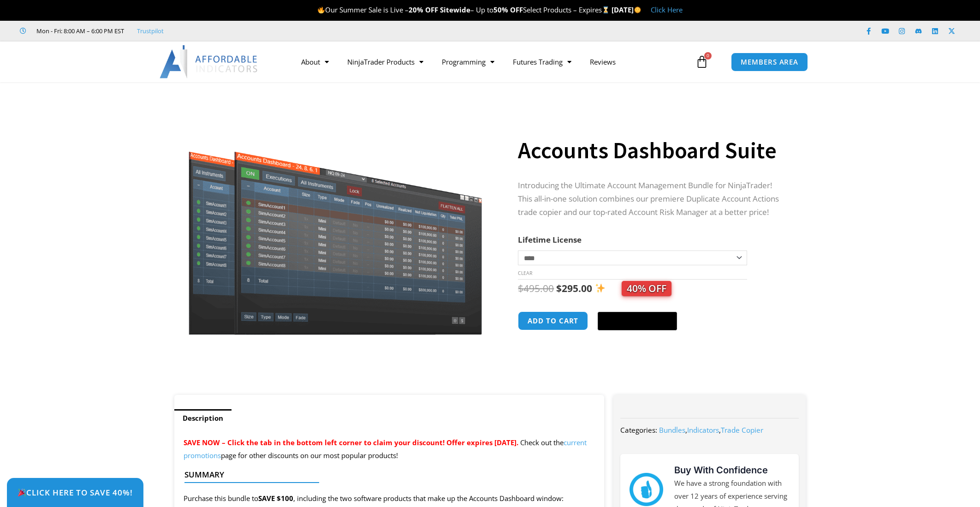 The image size is (980, 507). Describe the element at coordinates (492, 62) in the screenshot. I see `nav: Menu` at that location.